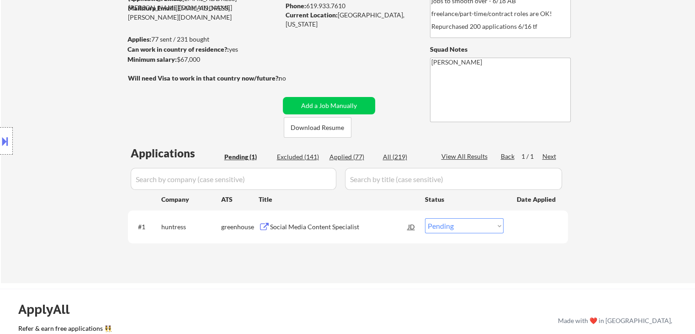 The image size is (695, 334). Describe the element at coordinates (146, 227) in the screenshot. I see `div: #1` at that location.